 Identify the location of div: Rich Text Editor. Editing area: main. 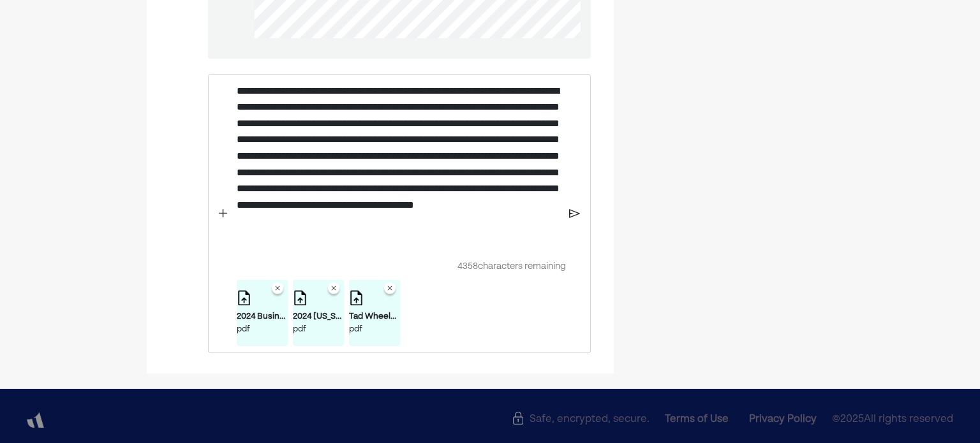
(398, 164).